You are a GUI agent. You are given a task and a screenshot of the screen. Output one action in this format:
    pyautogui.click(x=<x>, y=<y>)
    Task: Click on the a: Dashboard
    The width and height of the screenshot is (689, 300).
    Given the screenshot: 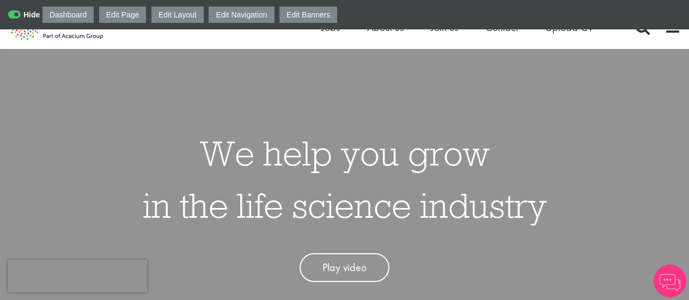 What is the action you would take?
    pyautogui.click(x=68, y=15)
    